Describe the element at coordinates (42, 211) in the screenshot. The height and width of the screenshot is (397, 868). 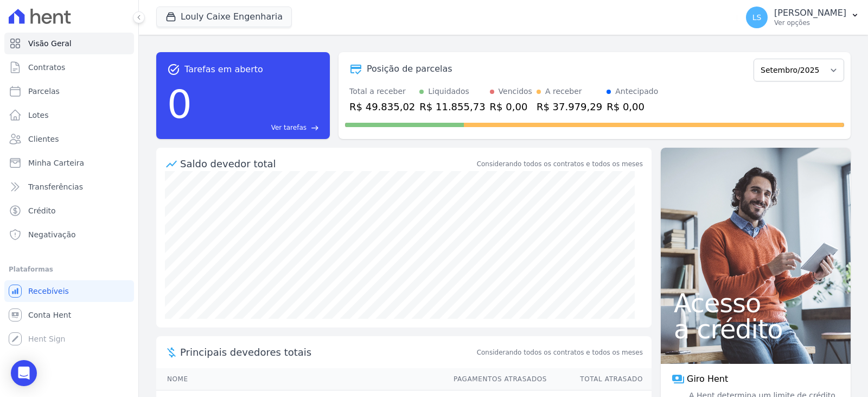
I see `span: Crédito` at that location.